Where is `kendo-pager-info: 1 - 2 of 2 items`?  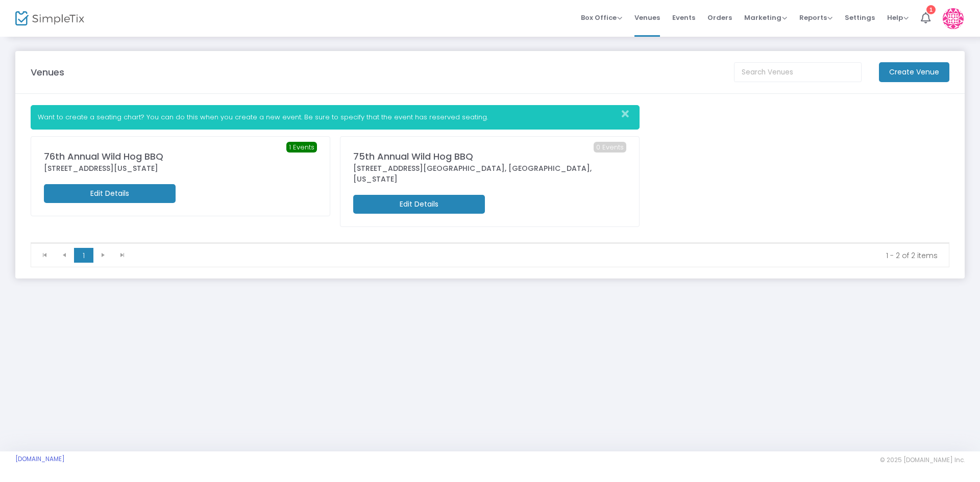 kendo-pager-info: 1 - 2 of 2 items is located at coordinates (539, 256).